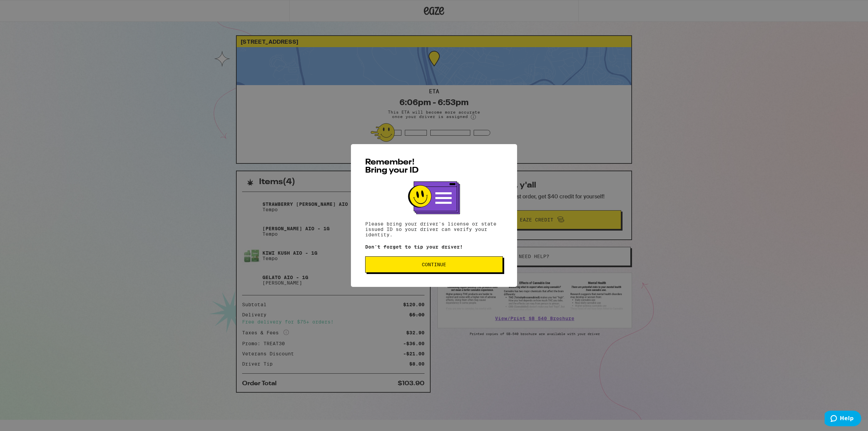  I want to click on span: Remember! Bring your ID, so click(392, 167).